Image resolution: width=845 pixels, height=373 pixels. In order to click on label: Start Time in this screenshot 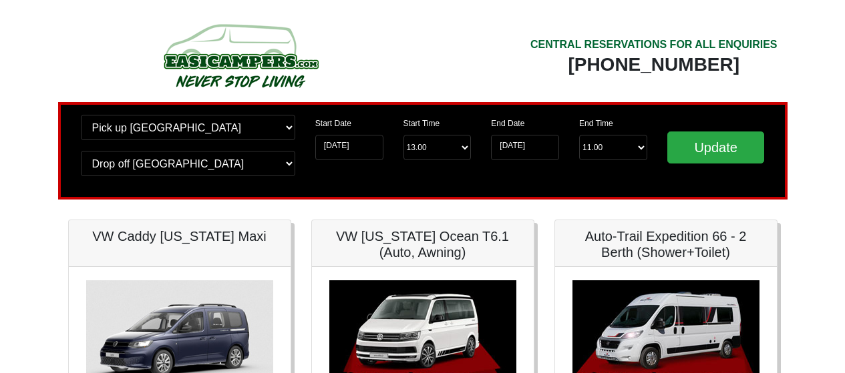, I will do `click(421, 124)`.